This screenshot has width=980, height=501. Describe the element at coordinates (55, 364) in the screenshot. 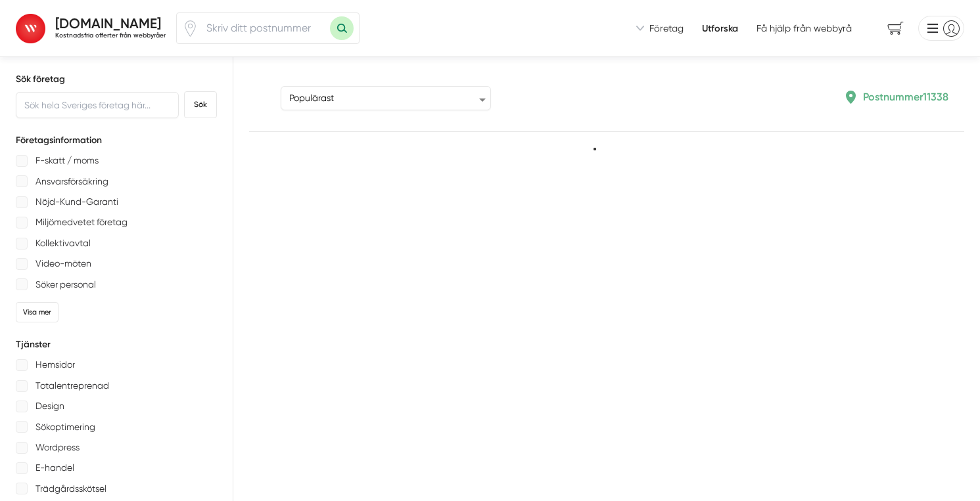

I see `p: Hemsidor` at that location.